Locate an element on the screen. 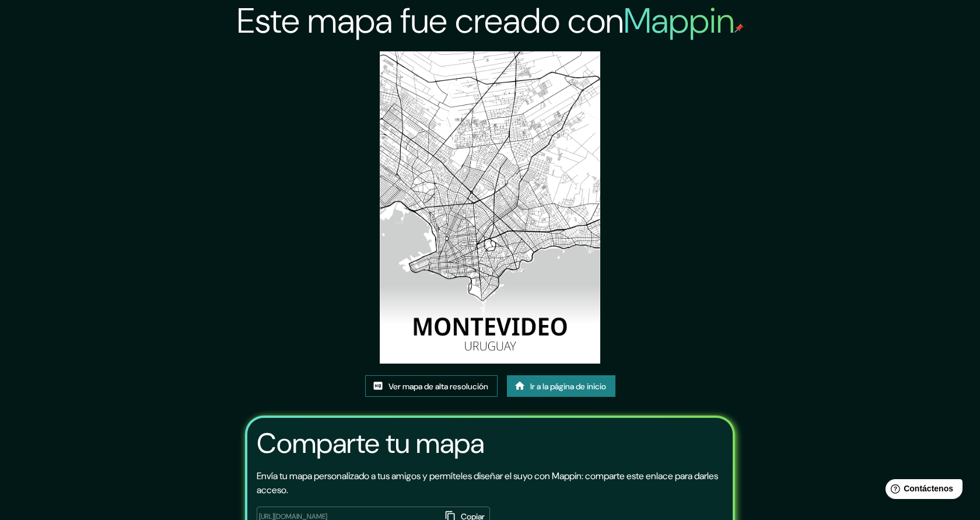 The width and height of the screenshot is (980, 520). font: Contáctenos is located at coordinates (52, 14).